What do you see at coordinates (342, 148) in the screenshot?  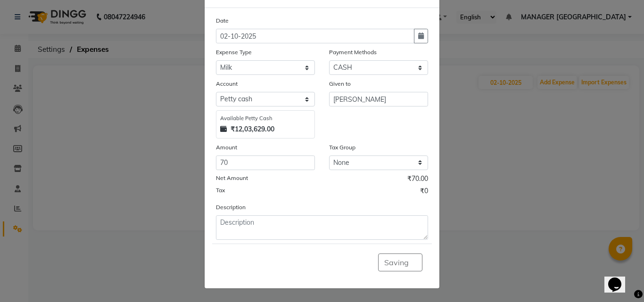 I see `label: Tax Group` at bounding box center [342, 148].